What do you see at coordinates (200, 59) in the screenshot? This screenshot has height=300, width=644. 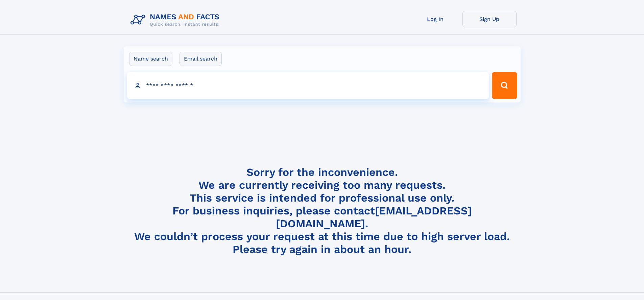 I see `label: Email search` at bounding box center [200, 59].